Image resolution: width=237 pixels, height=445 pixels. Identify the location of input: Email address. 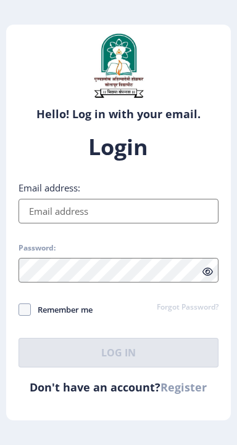
(118, 211).